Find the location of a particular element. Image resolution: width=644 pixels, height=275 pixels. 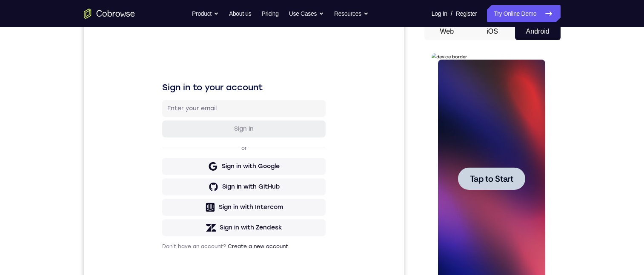

div: Sign in with GitHub is located at coordinates (167, 163).